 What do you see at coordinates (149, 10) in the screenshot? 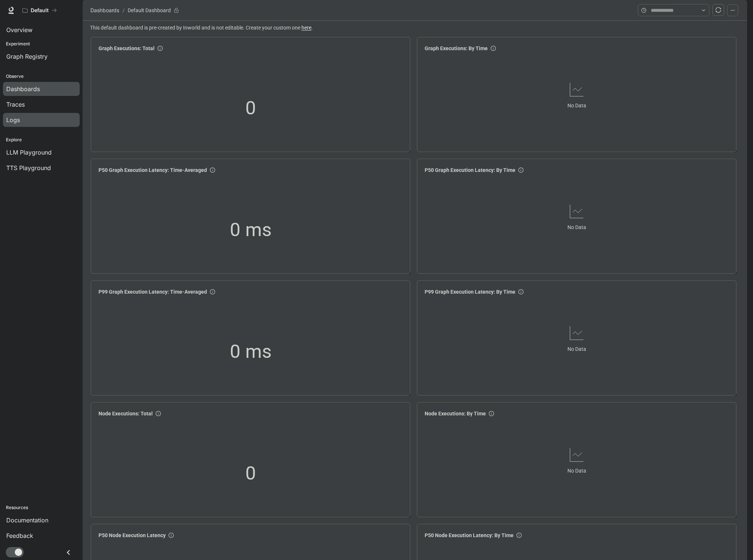
I see `article: Default Dashboard` at bounding box center [149, 10].